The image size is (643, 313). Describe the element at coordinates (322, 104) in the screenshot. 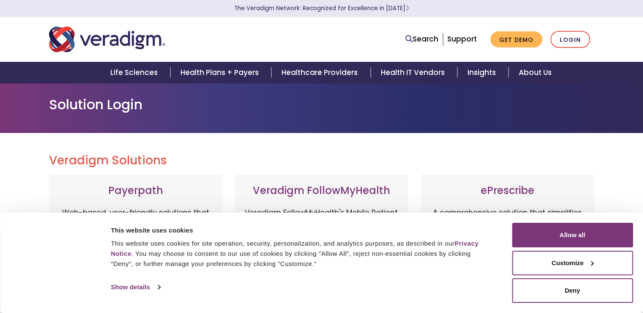

I see `h1: Solution Login` at that location.